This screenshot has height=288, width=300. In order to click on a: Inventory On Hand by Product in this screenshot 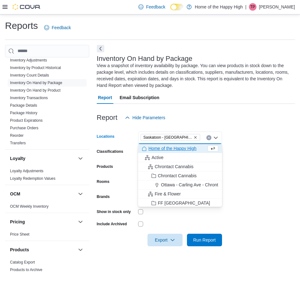, I will do `click(35, 90)`.